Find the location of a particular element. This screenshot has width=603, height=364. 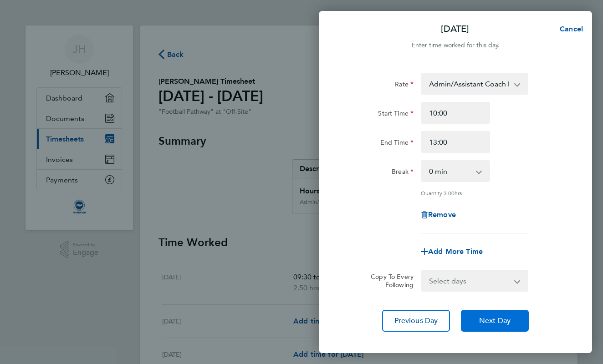

input: E.g. 18:00 is located at coordinates (455, 142).